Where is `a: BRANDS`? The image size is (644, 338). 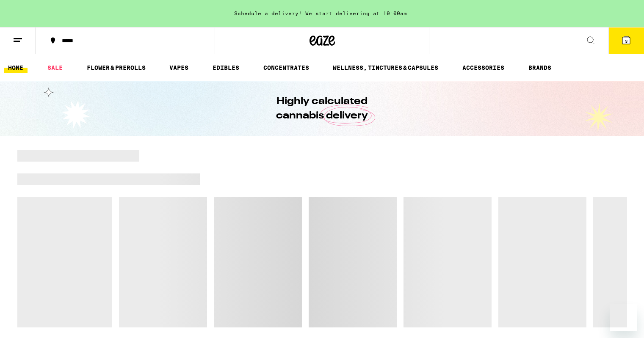 a: BRANDS is located at coordinates (540, 67).